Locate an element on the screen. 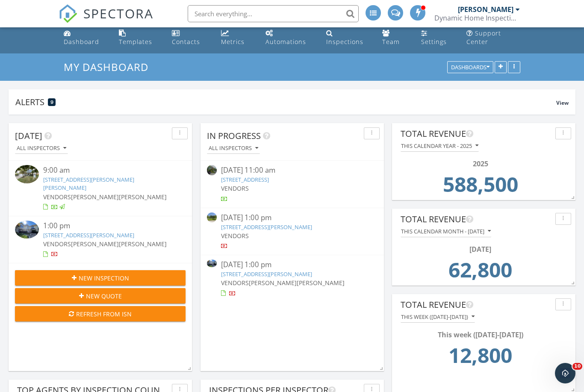 The image size is (584, 392). a: My Dashboard is located at coordinates (110, 67).